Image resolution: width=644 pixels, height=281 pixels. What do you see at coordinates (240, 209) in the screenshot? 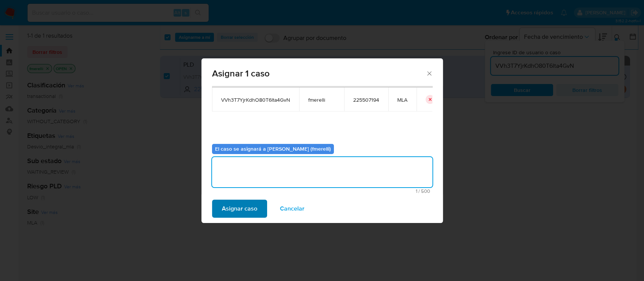
I see `span: Asignar caso` at bounding box center [240, 209].